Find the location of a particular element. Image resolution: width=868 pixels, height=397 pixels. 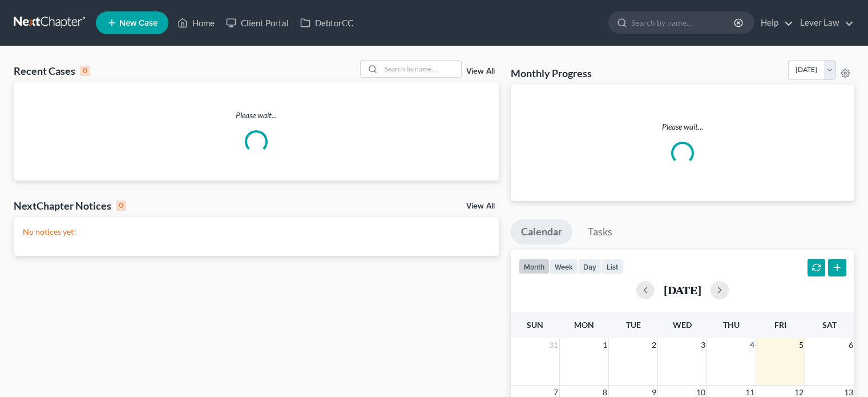

button: week is located at coordinates (564, 266).